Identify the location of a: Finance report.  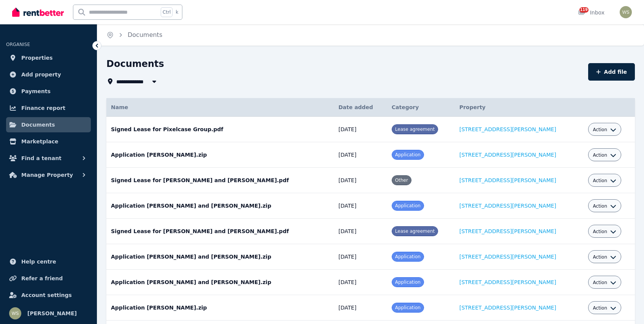
(48, 108).